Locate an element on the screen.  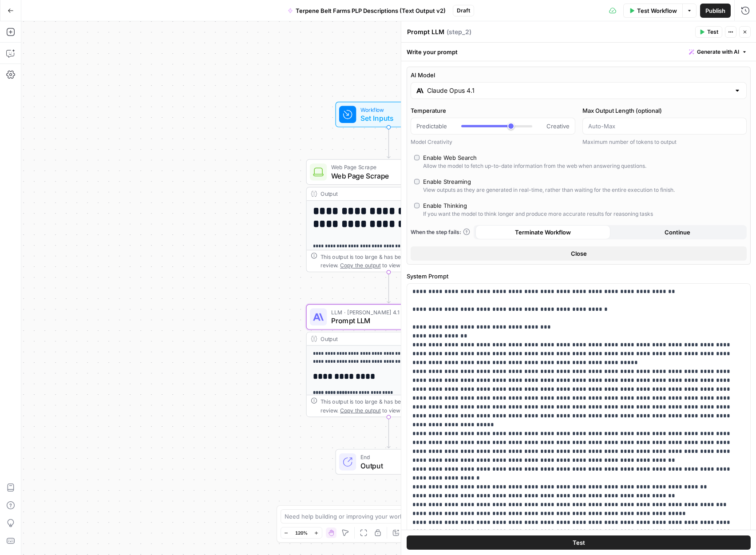
button: Continue is located at coordinates (678, 233).